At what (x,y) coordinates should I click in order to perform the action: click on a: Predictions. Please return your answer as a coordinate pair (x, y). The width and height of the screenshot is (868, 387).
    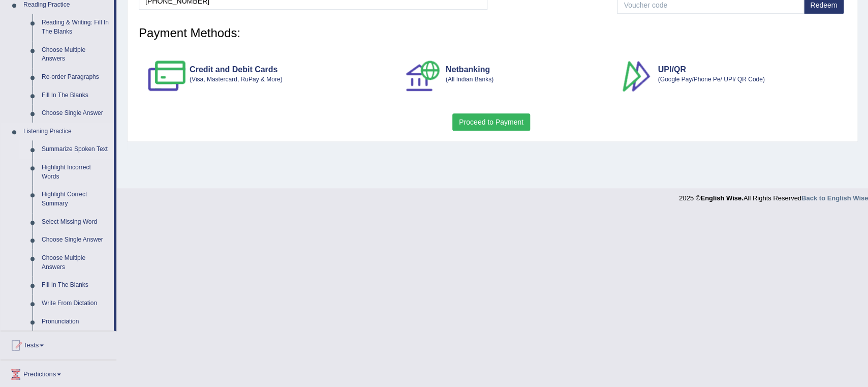
    Looking at the image, I should click on (58, 372).